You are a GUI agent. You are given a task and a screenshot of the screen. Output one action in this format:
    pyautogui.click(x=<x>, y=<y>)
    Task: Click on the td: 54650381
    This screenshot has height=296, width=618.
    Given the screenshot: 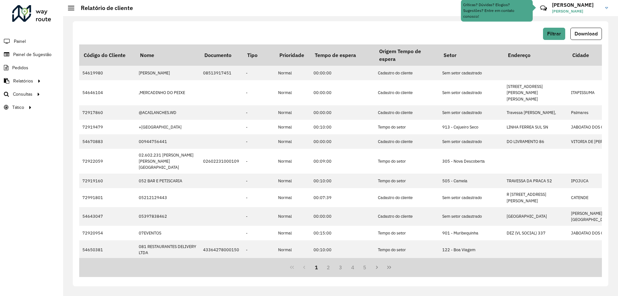 What is the action you would take?
    pyautogui.click(x=107, y=249)
    